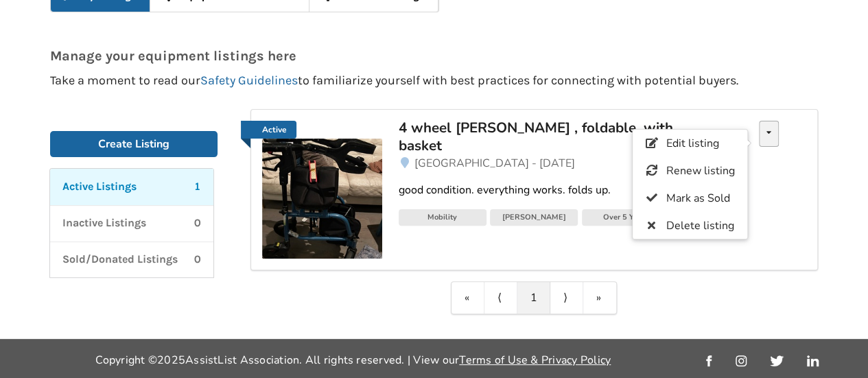  Describe the element at coordinates (434, 55) in the screenshot. I see `p: Manage your equipment listings here` at that location.